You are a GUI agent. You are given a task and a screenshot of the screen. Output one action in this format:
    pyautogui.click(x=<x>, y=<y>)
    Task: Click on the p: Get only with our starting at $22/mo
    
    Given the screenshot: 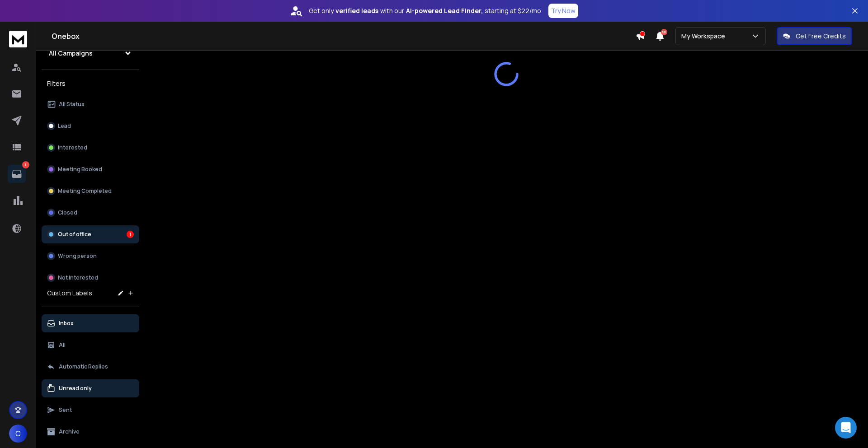 What is the action you would take?
    pyautogui.click(x=425, y=11)
    